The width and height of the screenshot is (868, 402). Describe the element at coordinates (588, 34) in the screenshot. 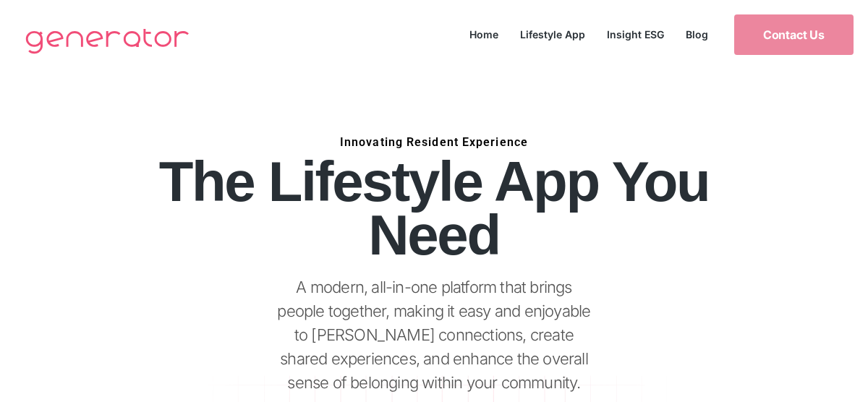

I see `nav: Menu` at that location.